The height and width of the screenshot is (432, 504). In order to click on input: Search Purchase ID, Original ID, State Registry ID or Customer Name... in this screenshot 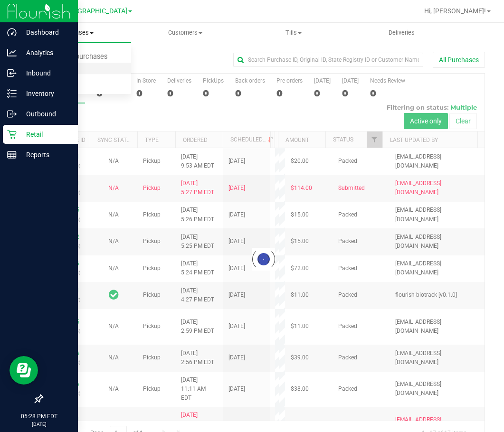, I will do `click(328, 60)`.